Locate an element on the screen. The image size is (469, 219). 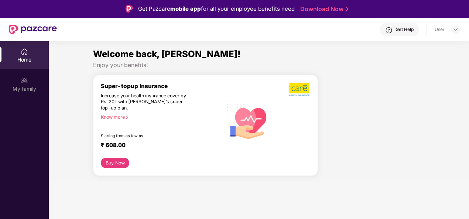
div: User is located at coordinates (439, 30).